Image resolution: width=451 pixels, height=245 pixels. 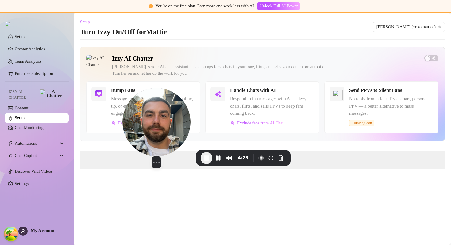 I want to click on span: Message fans the moment they come online, tip, or engage with posts — and boost engagement automa..., so click(x=153, y=106).